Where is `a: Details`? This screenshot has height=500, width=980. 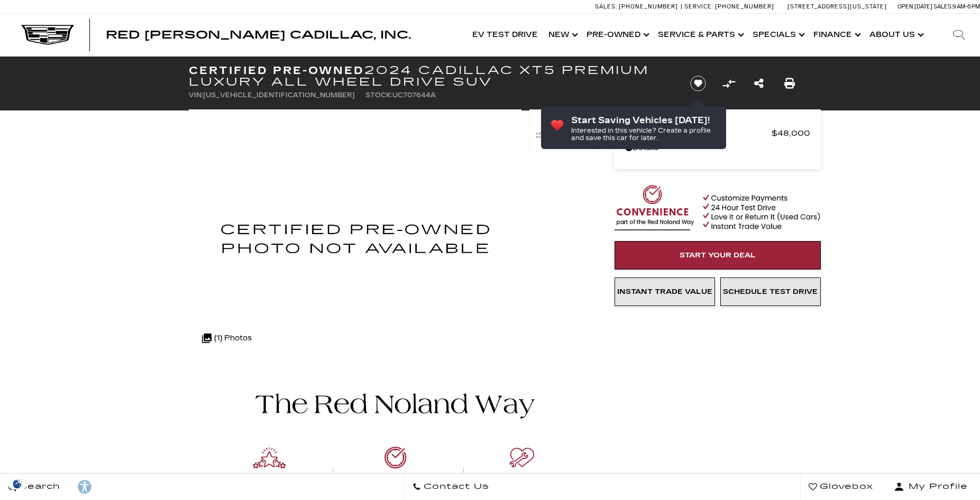 a: Details is located at coordinates (717, 148).